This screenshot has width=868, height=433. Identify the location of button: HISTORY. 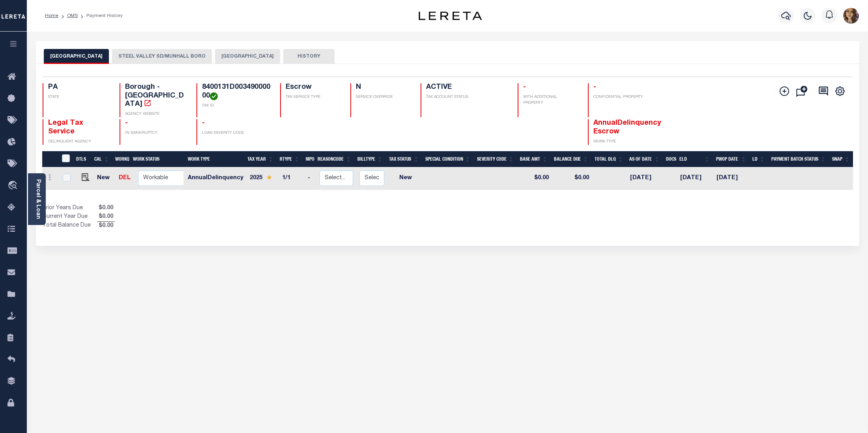
(309, 56).